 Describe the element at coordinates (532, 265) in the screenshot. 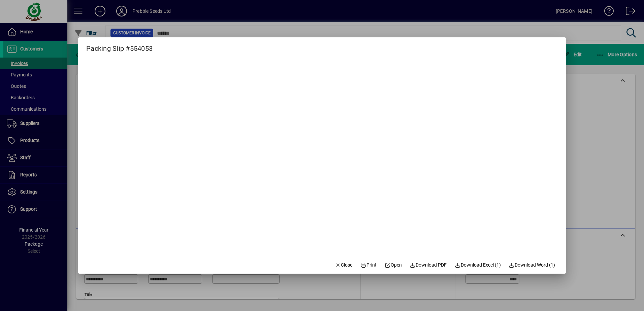

I see `button: Download Word (1)` at that location.